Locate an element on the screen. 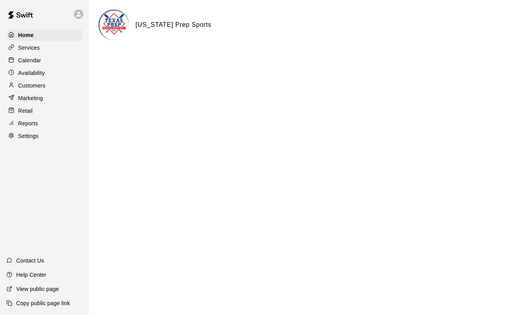 This screenshot has width=523, height=315. a: Retail is located at coordinates (44, 111).